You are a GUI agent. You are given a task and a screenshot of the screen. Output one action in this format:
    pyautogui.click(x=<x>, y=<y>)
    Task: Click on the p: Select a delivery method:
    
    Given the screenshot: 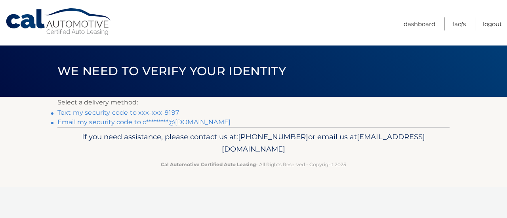 What is the action you would take?
    pyautogui.click(x=254, y=103)
    